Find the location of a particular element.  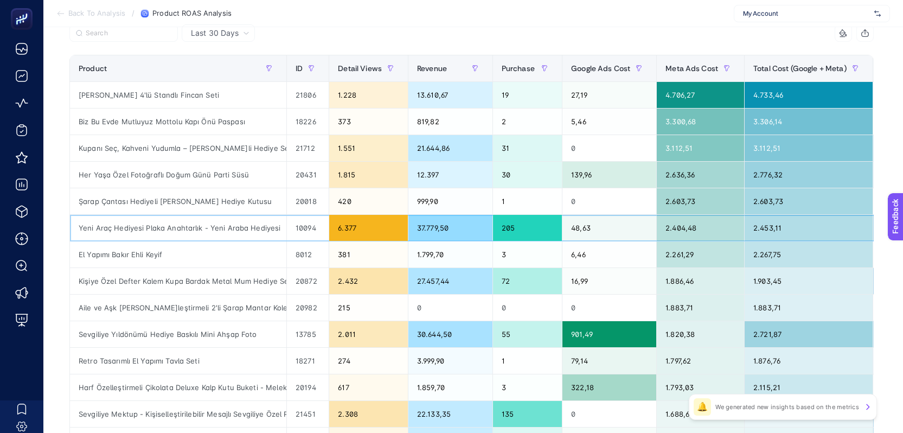

div: 1.551 is located at coordinates (368, 148).